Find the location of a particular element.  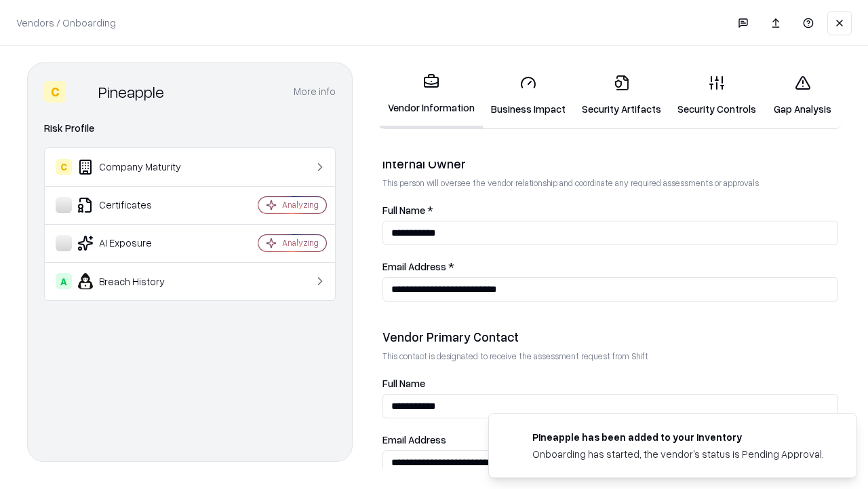

div: Risk Profile is located at coordinates (190, 128).